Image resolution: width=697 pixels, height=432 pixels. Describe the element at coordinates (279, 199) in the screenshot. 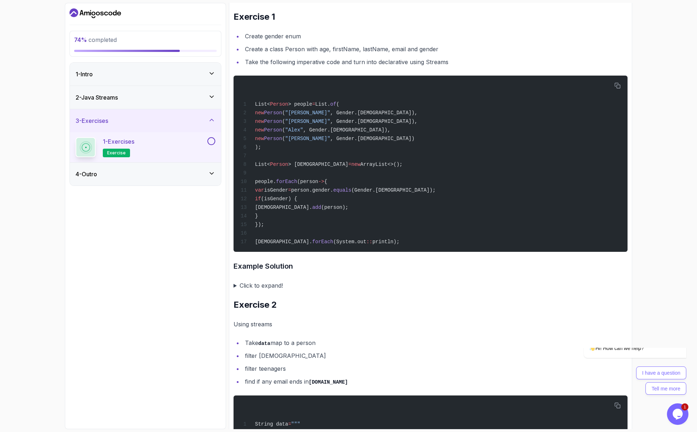

I see `span: (isGender) {` at that location.